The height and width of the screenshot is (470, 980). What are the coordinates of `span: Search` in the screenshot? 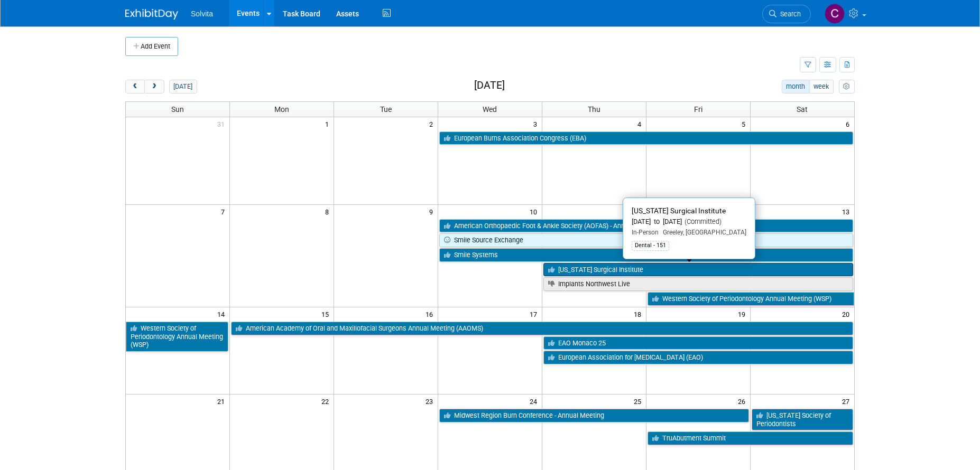 It's located at (789, 14).